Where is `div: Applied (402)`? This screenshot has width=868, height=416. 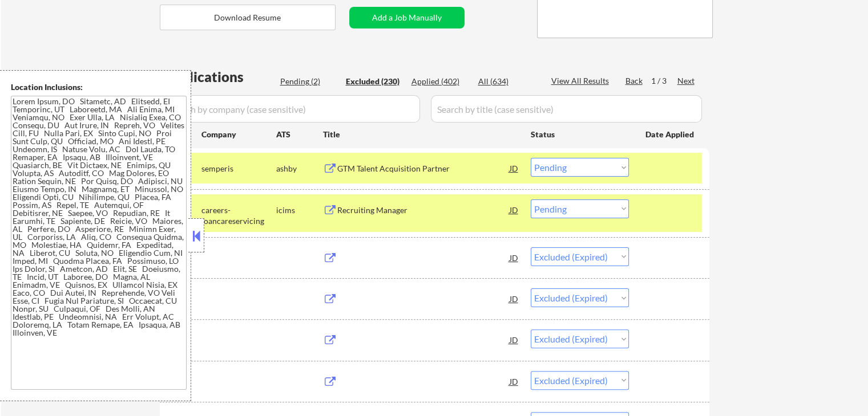 div: Applied (402) is located at coordinates (440, 82).